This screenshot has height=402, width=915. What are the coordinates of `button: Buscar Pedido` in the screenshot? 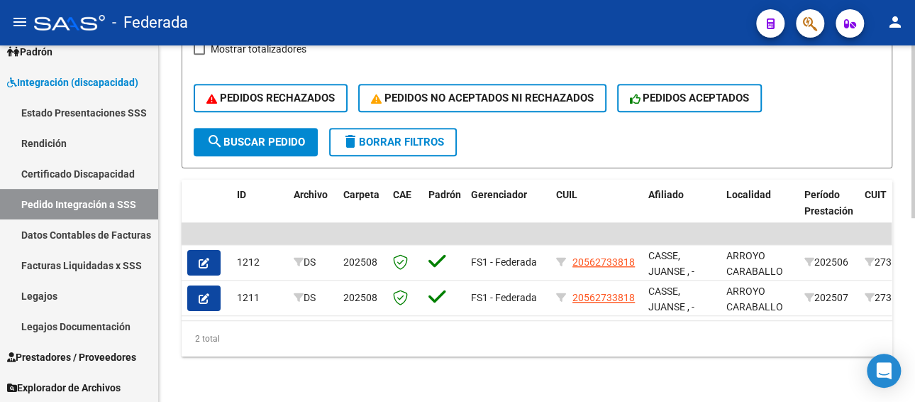 It's located at (255, 142).